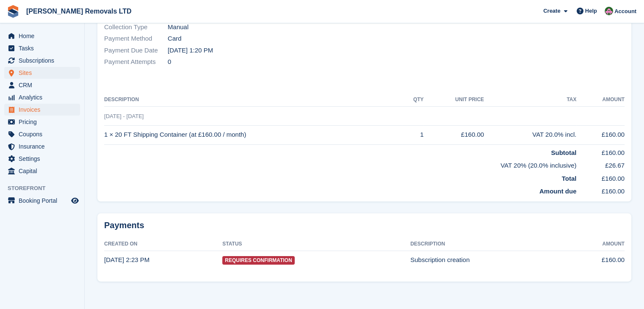  Describe the element at coordinates (44, 73) in the screenshot. I see `span: Sites` at that location.